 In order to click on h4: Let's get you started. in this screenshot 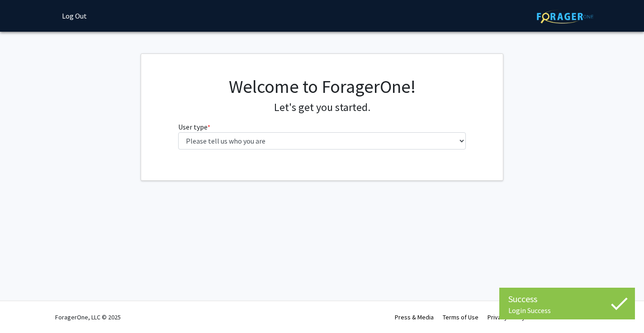, I will do `click(322, 107)`.